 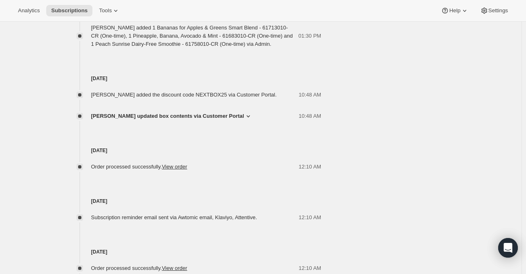 What do you see at coordinates (69, 11) in the screenshot?
I see `span: Subscriptions` at bounding box center [69, 11].